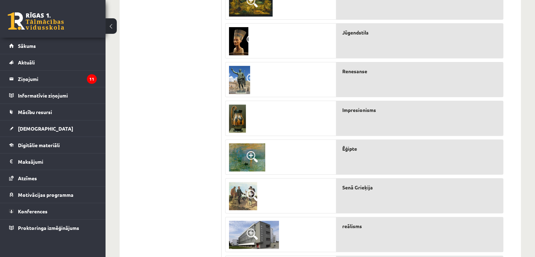 This screenshot has height=257, width=535. What do you see at coordinates (357, 187) in the screenshot?
I see `span: Senā Grieķija` at bounding box center [357, 187].